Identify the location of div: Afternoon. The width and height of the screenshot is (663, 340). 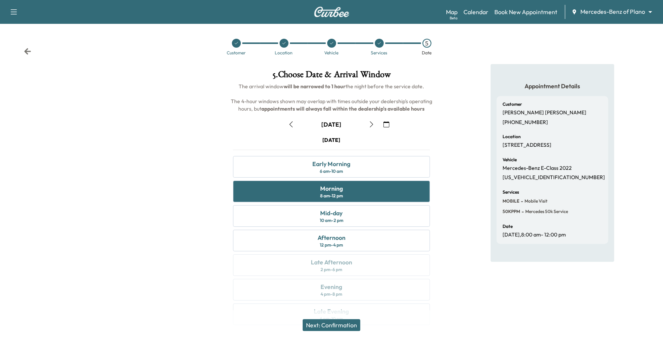
(331, 237).